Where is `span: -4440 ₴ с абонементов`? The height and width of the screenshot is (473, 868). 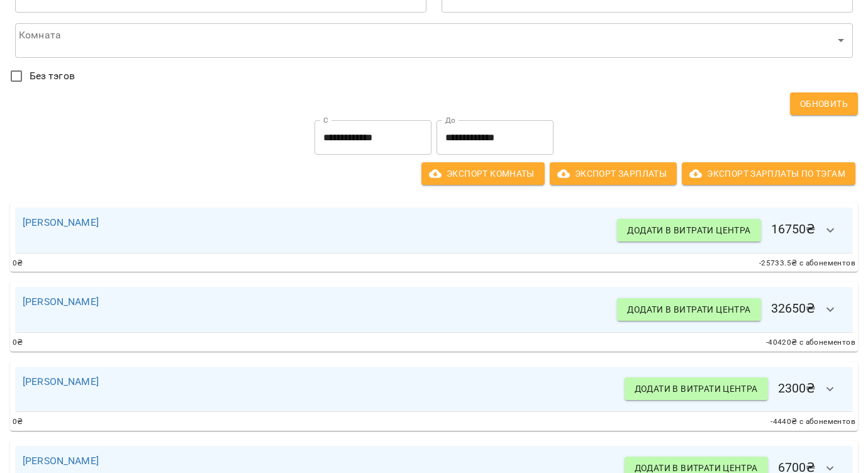
span: -4440 ₴ с абонементов is located at coordinates (813, 422).